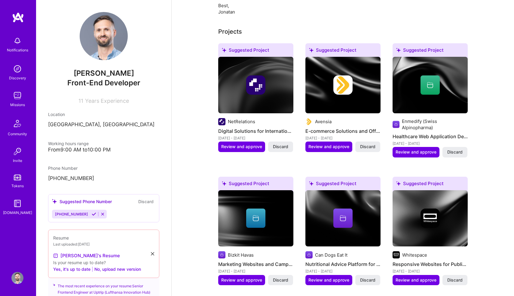 Image resolution: width=514 pixels, height=296 pixels. Describe the element at coordinates (17, 204) in the screenshot. I see `img: guide book` at that location.